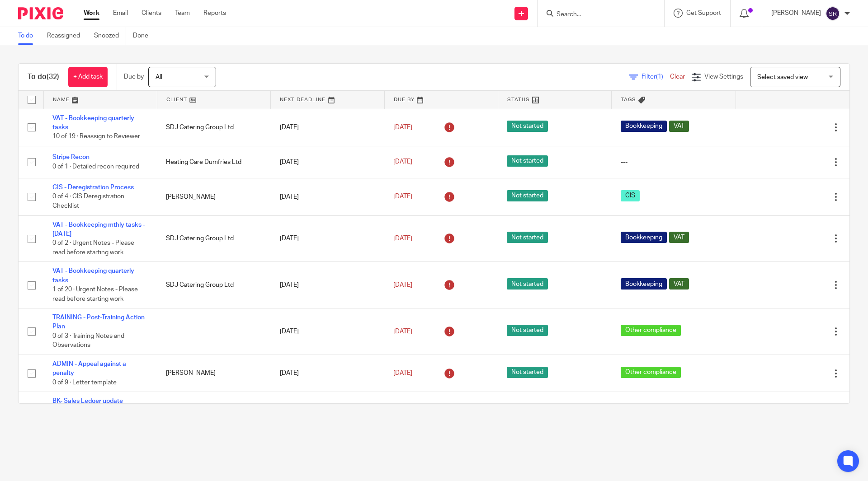  I want to click on span: 1 of 20 · Urgent Notes - Please read before starting work, so click(95, 294).